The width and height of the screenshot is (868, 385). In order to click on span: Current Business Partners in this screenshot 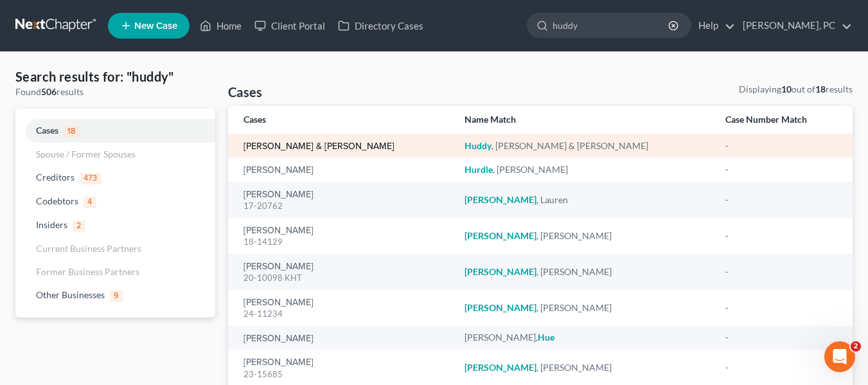, I will do `click(88, 248)`.